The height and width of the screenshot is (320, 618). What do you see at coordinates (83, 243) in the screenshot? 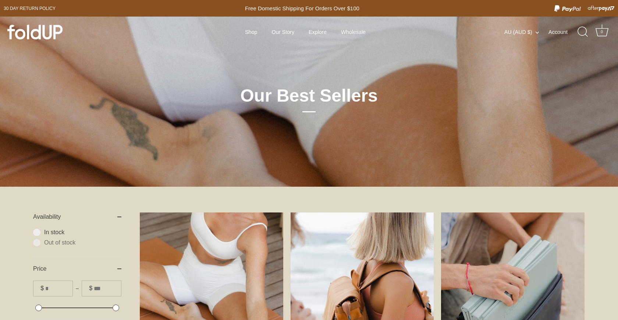
I see `span: Out of stock` at bounding box center [83, 243].